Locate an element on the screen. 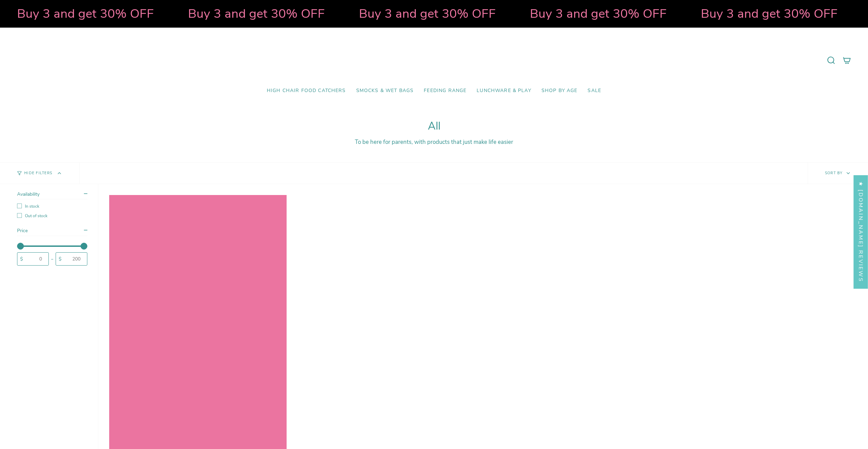 The height and width of the screenshot is (449, 868). span: Feeding Range is located at coordinates (445, 91).